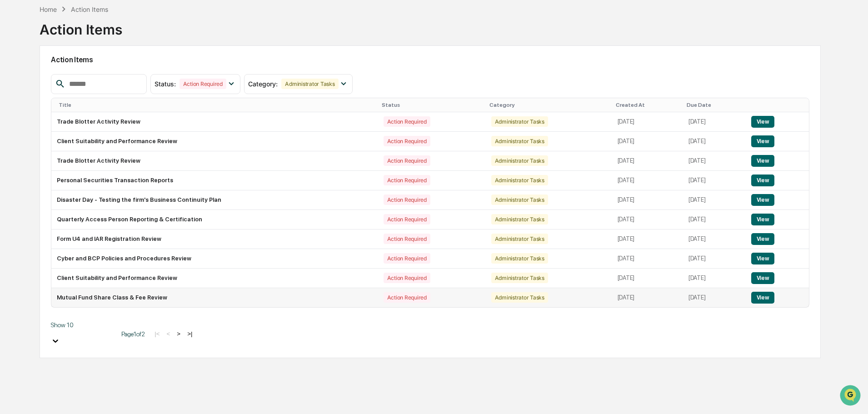 The height and width of the screenshot is (414, 868). What do you see at coordinates (133, 334) in the screenshot?
I see `span: Page 1 of 2` at bounding box center [133, 334].